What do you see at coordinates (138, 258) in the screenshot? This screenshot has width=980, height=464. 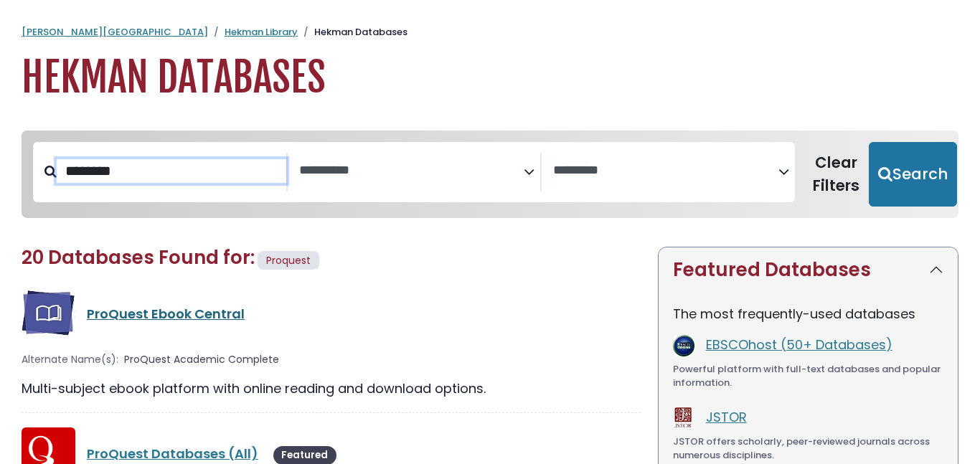 I see `span: 20 Databases Found for:` at bounding box center [138, 258].